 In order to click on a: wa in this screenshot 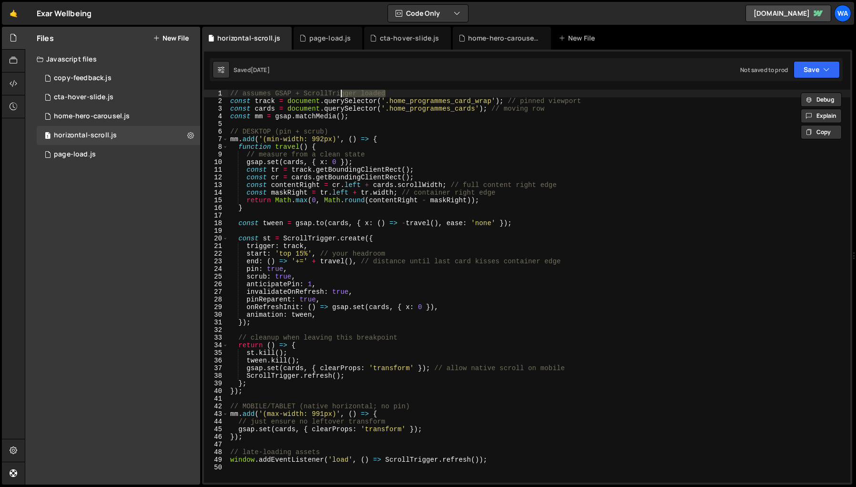, I will do `click(843, 13)`.